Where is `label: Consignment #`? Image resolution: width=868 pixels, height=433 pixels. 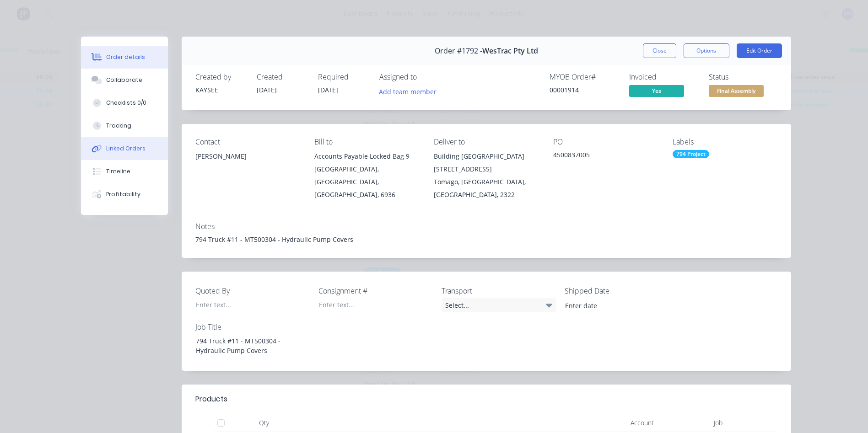
label: Consignment # is located at coordinates (375, 291).